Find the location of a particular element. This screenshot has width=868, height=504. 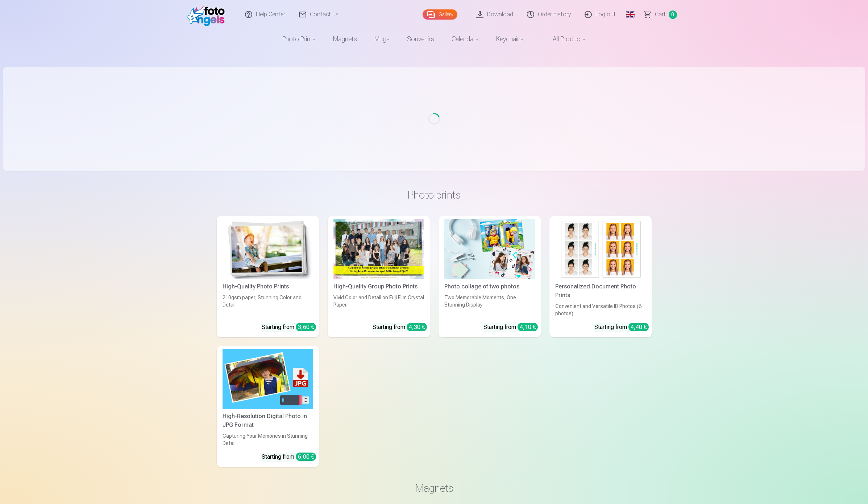

a: Personalized Document Photo PrintsPersonalized Document Photo PrintsConvenient and Versatile ID P... is located at coordinates (601, 277).